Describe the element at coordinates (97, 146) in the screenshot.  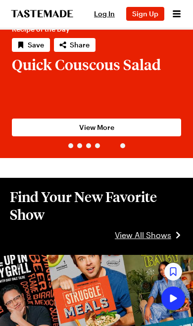
I see `span: Go to slide 4` at that location.